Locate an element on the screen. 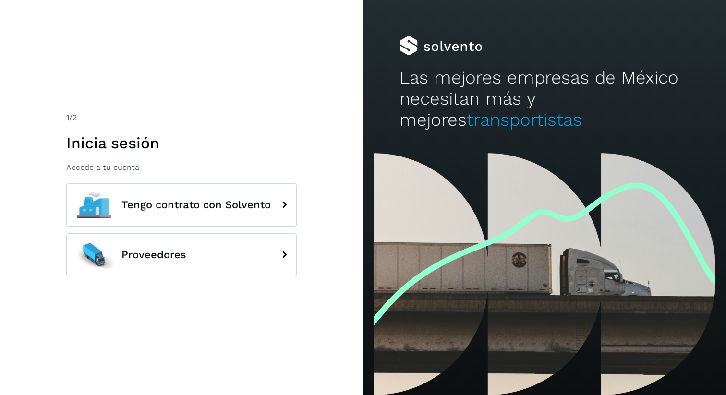 This screenshot has height=395, width=726. h2: Las mejores empresas de México necesitan más y mejores is located at coordinates (544, 99).